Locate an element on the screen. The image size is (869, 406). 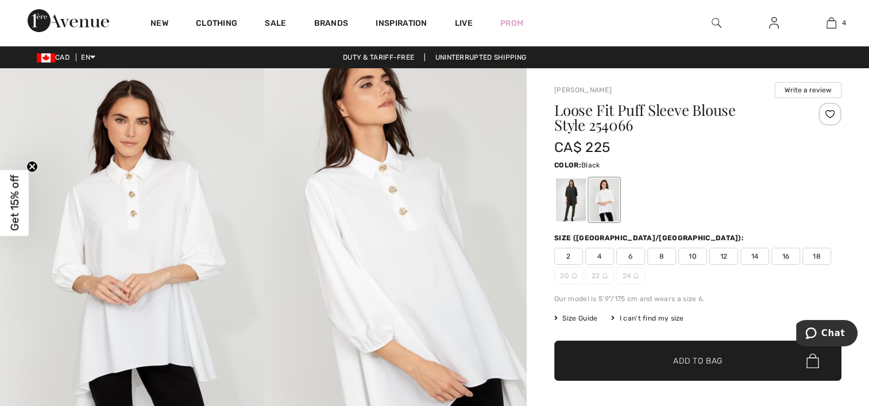
button: Add to Bag is located at coordinates (697, 361).